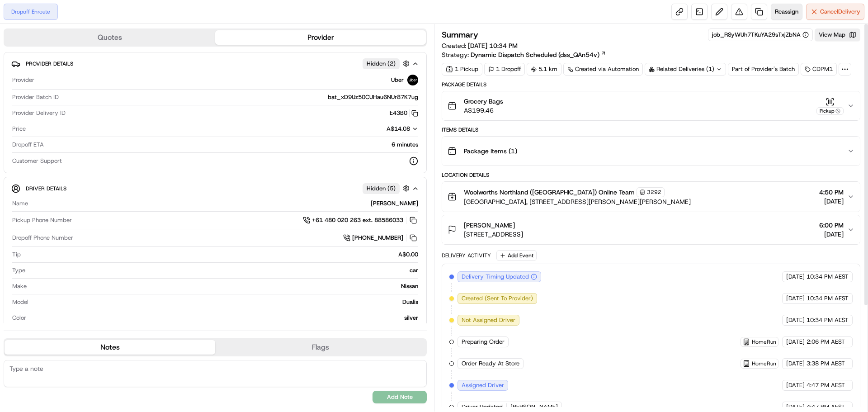 This screenshot has width=868, height=412. Describe the element at coordinates (387, 63) in the screenshot. I see `button: Hidden (2)` at that location.